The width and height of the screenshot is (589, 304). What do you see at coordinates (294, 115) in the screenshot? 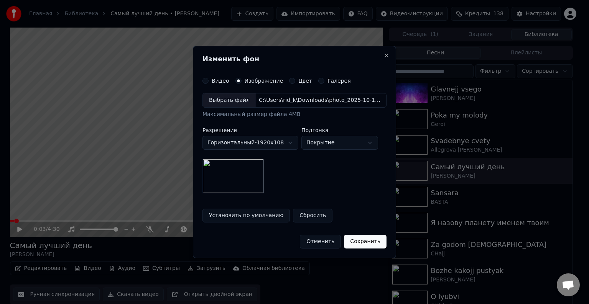
I see `div: Максимальный размер файла 4MB` at bounding box center [294, 115].